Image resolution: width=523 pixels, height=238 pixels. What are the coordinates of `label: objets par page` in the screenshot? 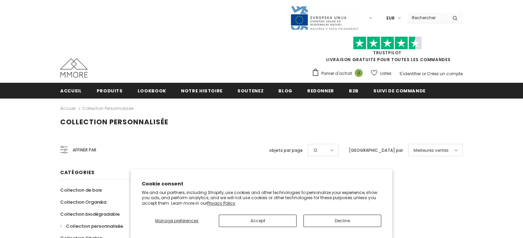 It's located at (286, 151).